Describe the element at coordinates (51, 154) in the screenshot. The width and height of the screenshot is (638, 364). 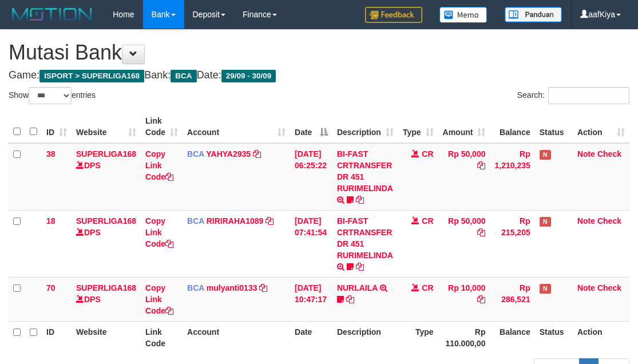
I see `span: 38` at that location.